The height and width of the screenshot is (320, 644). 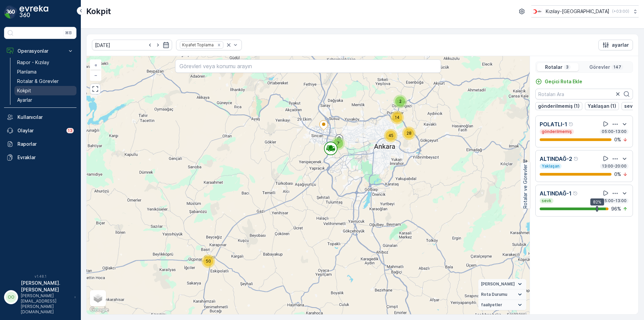 What do you see at coordinates (567, 67) in the screenshot?
I see `p: 3` at bounding box center [567, 67].